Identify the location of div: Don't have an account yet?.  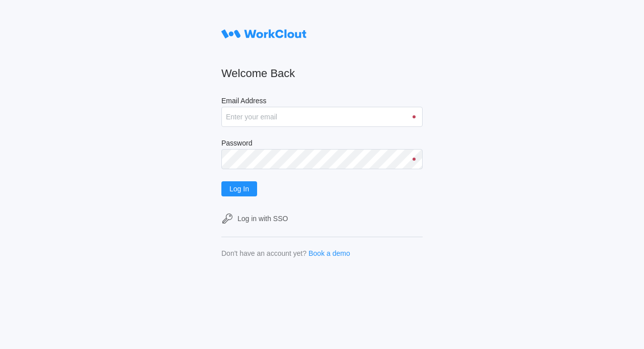
(263, 253).